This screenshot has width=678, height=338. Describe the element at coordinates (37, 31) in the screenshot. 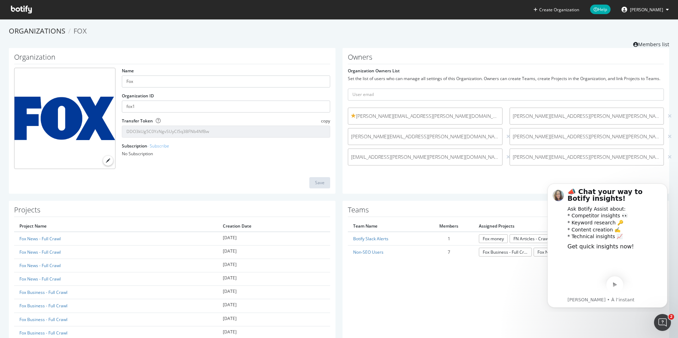

I see `a: Organizations` at that location.